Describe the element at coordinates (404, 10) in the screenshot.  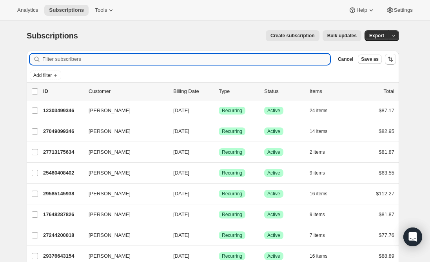
I see `span: Settings` at that location.